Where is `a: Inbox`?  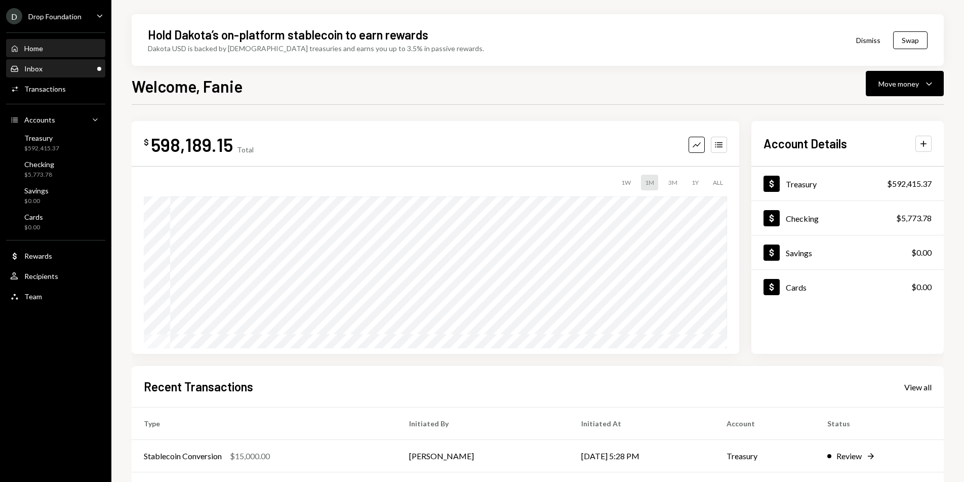 a: Inbox is located at coordinates (56, 68).